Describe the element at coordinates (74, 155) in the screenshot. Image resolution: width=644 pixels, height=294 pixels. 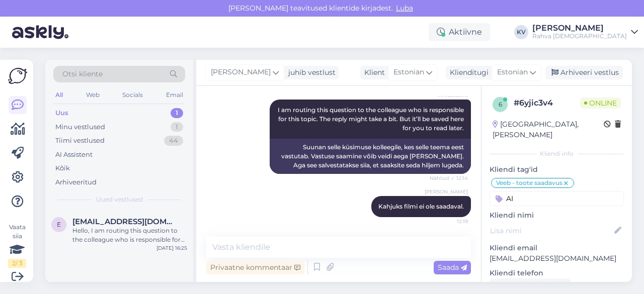
I see `div: AI Assistent` at that location.